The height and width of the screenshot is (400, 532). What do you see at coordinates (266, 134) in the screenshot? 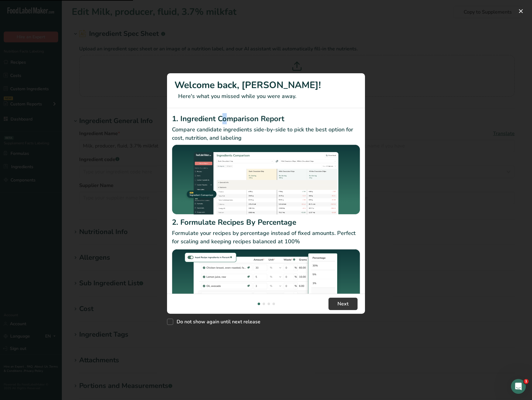
I see `p: Compare candidate ingredients side-by-side to pick the best option for cost, nutrition, and labeling` at bounding box center [266, 134].